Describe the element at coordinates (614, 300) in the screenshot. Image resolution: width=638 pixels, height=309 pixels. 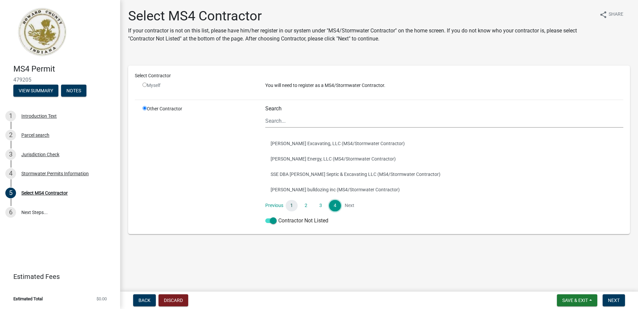
I see `button: Next` at that location.